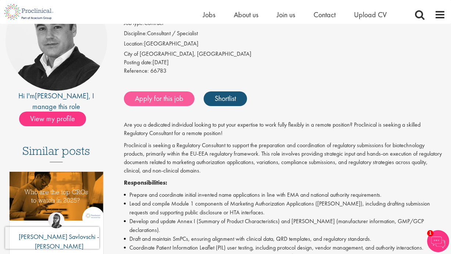 The height and width of the screenshot is (254, 451). What do you see at coordinates (134, 44) in the screenshot?
I see `label: Location:` at bounding box center [134, 44].